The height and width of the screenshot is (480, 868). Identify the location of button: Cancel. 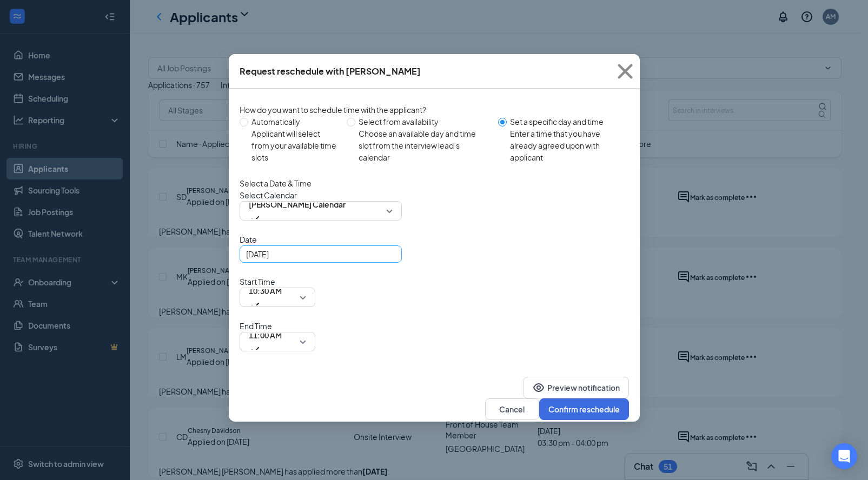
(512, 409).